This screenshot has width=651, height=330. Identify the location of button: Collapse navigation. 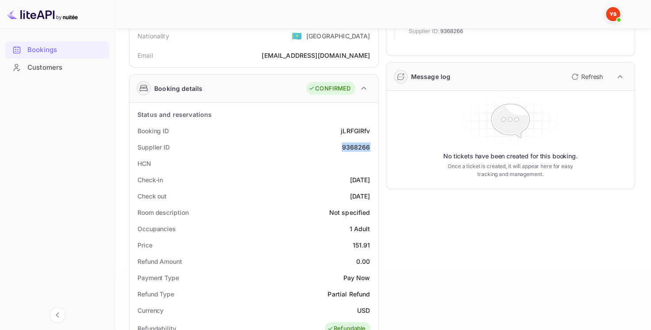
(57, 315).